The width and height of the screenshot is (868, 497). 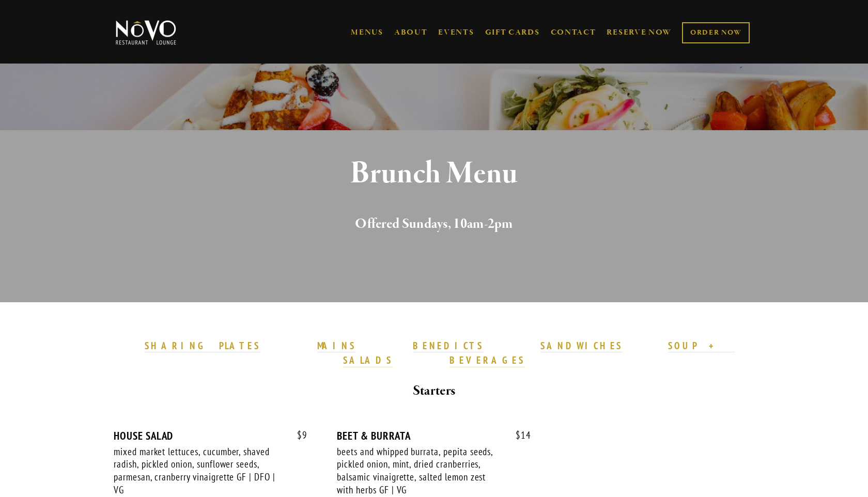 I want to click on a: BEVERAGES, so click(x=488, y=361).